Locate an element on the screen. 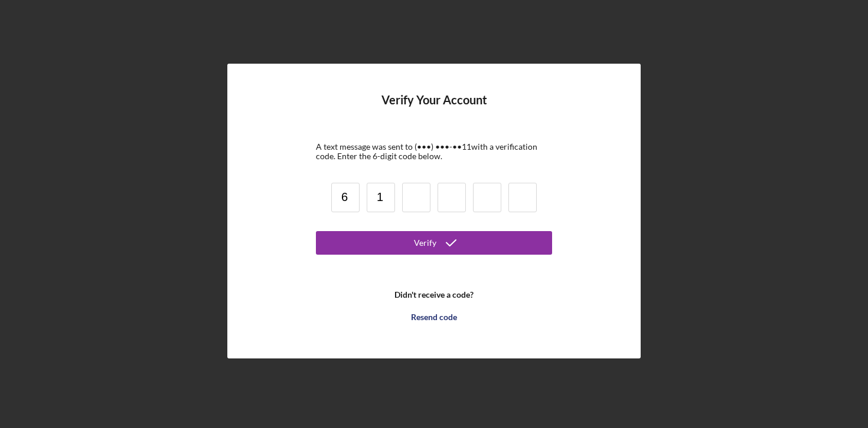  div: Resend code is located at coordinates (434, 317).